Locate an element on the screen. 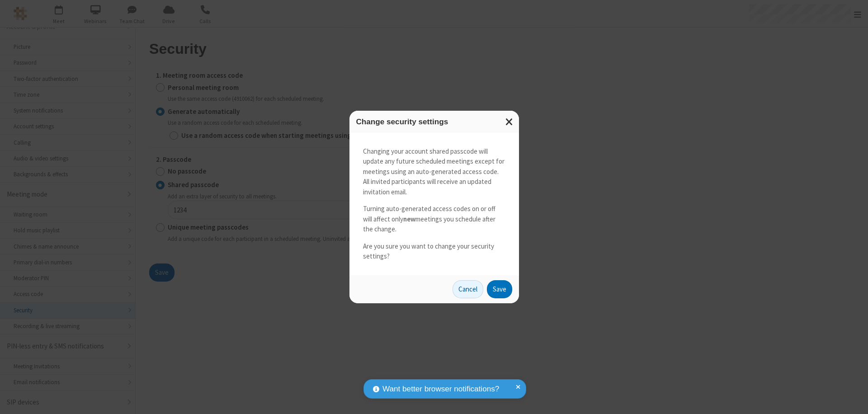 The height and width of the screenshot is (414, 868). button: Close modal is located at coordinates (509, 122).